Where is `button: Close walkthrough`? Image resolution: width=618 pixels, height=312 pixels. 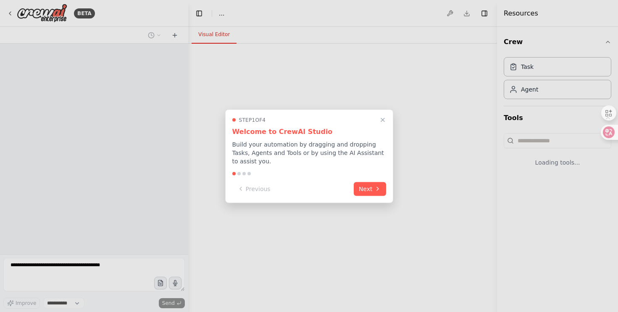 button: Close walkthrough is located at coordinates (383, 120).